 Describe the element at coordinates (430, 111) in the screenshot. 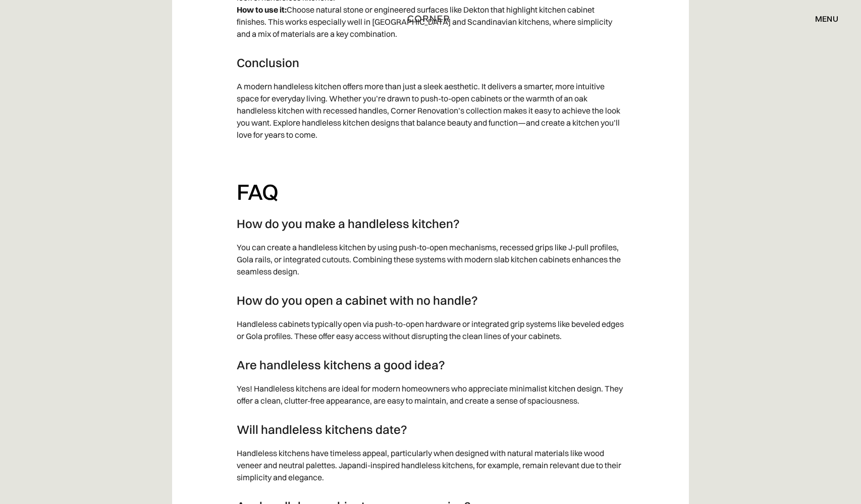

I see `p: A modern handleless kitchen offers more than just a sleek aesthetic. It delivers a smarter, more ...` at that location.